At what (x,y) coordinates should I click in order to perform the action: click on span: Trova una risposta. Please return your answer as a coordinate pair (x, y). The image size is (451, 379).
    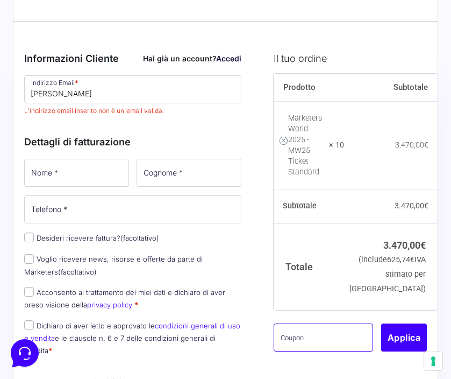
    Looking at the image, I should click on (51, 138).